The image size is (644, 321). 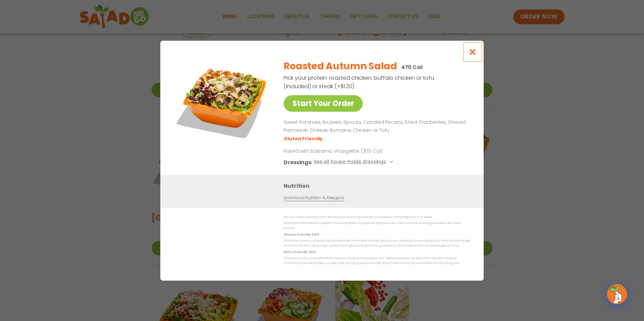 I want to click on img: Featured product photo for Roasted Autumn Salad, so click(x=222, y=101).